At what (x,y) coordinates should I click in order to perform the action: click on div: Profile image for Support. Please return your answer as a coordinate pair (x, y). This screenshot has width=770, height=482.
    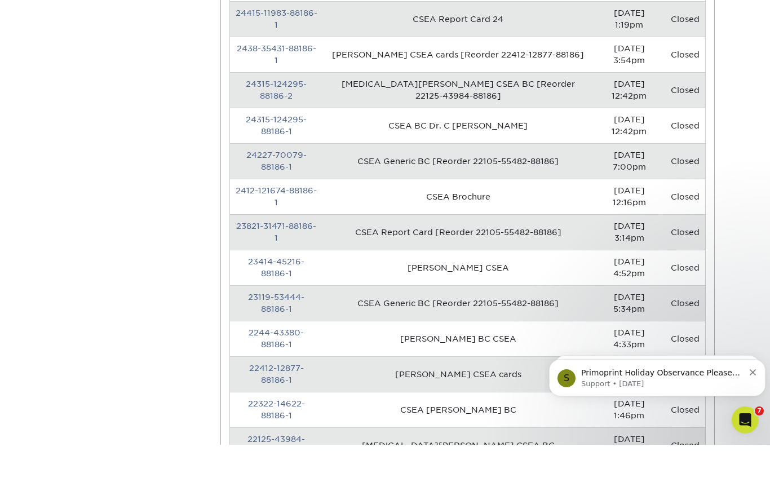
    Looking at the image, I should click on (22, 43).